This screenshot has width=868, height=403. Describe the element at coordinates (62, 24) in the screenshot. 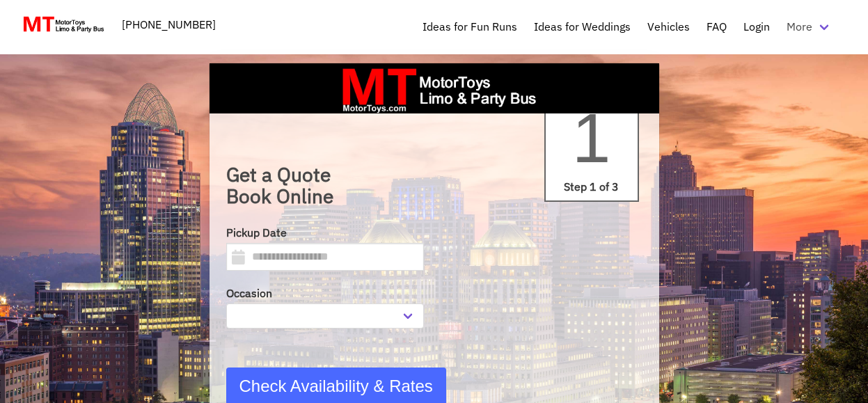

I see `img: MotorToys Logo` at that location.